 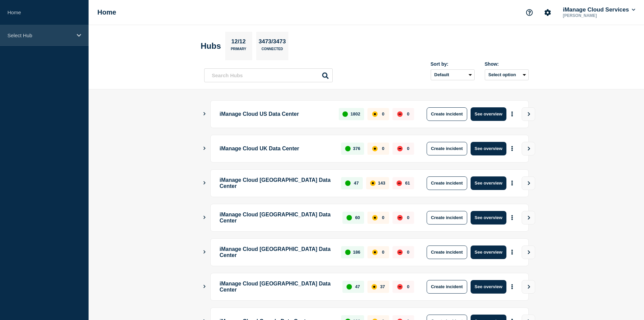 What do you see at coordinates (107, 12) in the screenshot?
I see `h1: Home` at bounding box center [107, 12].